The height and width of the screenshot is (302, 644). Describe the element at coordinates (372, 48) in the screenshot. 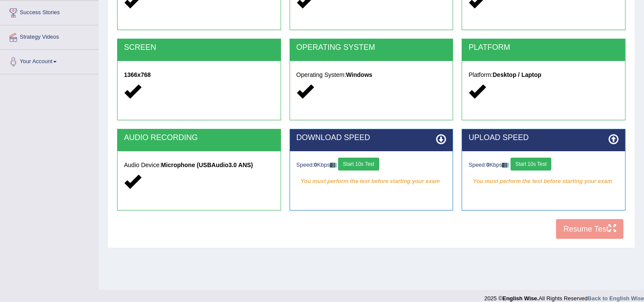

I see `h2: OPERATING SYSTEM` at that location.